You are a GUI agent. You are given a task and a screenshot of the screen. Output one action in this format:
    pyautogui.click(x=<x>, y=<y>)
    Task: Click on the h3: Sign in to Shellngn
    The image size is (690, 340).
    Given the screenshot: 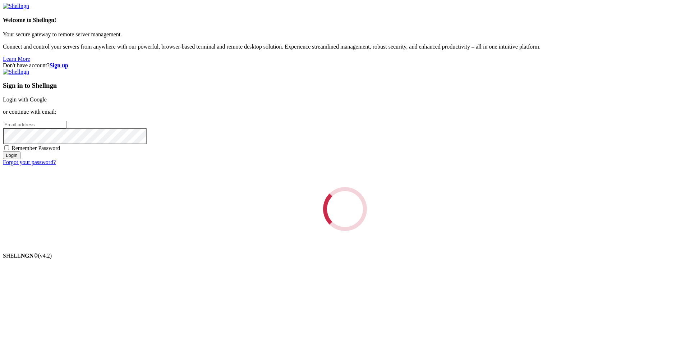 What is the action you would take?
    pyautogui.click(x=345, y=86)
    